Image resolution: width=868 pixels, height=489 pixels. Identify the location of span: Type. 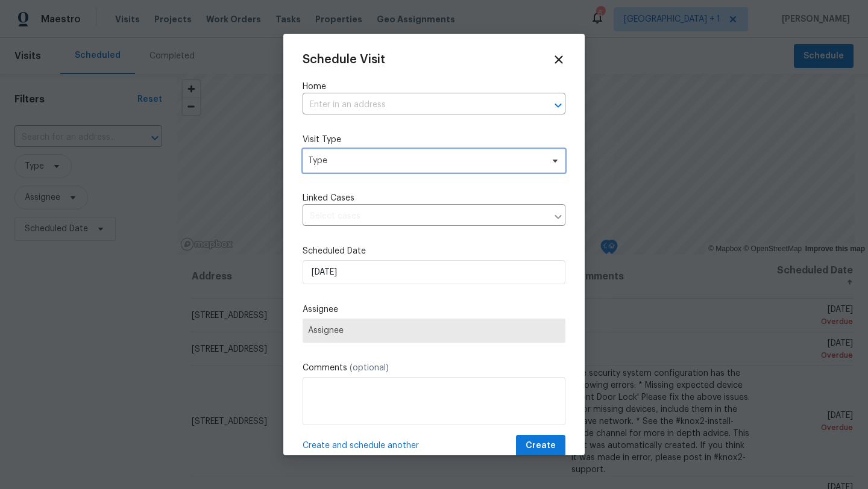
(425, 160).